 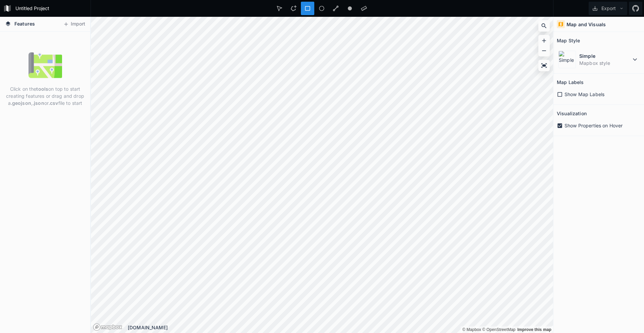 I want to click on strong: .csv, so click(x=53, y=103).